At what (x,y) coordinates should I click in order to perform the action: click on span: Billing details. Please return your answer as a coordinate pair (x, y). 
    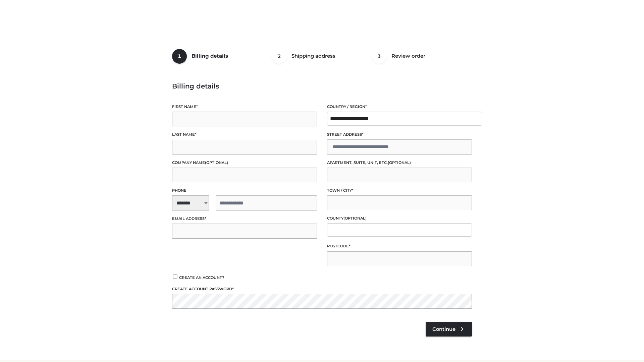
    Looking at the image, I should click on (210, 56).